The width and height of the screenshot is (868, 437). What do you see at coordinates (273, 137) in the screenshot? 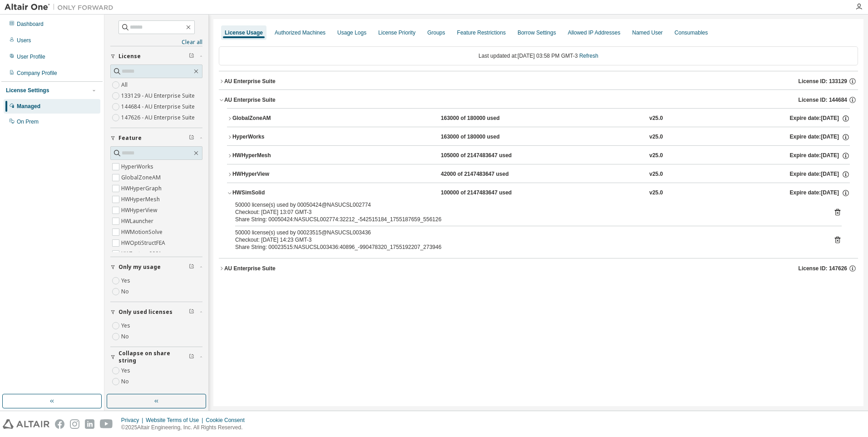
I see `div: HyperWorks` at bounding box center [273, 137].